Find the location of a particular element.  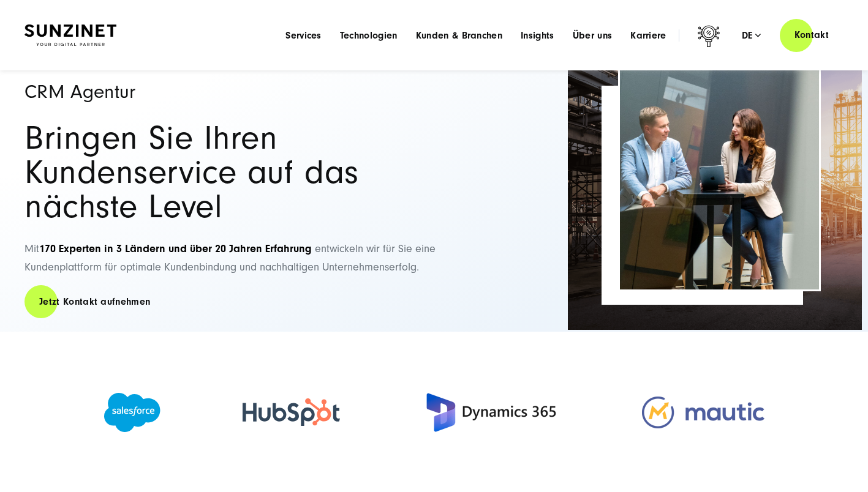

span: Technologien is located at coordinates (368, 35).